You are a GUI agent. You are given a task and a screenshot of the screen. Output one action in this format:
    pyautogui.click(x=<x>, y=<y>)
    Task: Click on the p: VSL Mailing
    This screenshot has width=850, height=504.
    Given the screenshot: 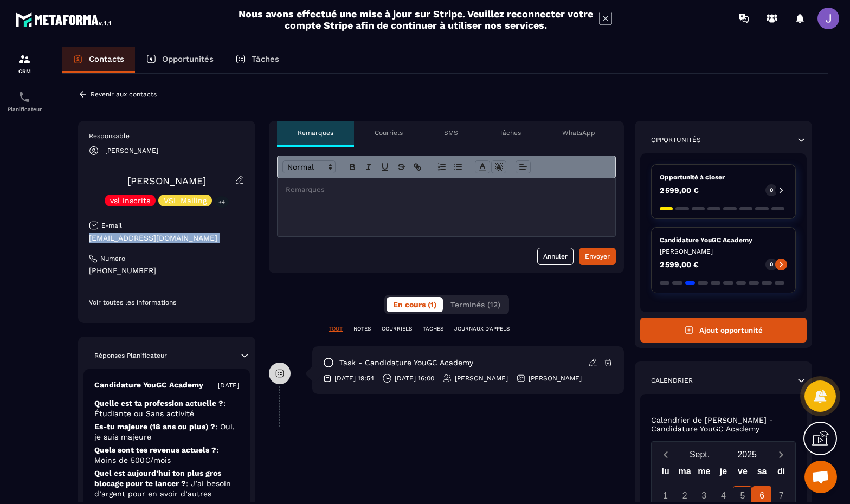 What is the action you would take?
    pyautogui.click(x=185, y=201)
    